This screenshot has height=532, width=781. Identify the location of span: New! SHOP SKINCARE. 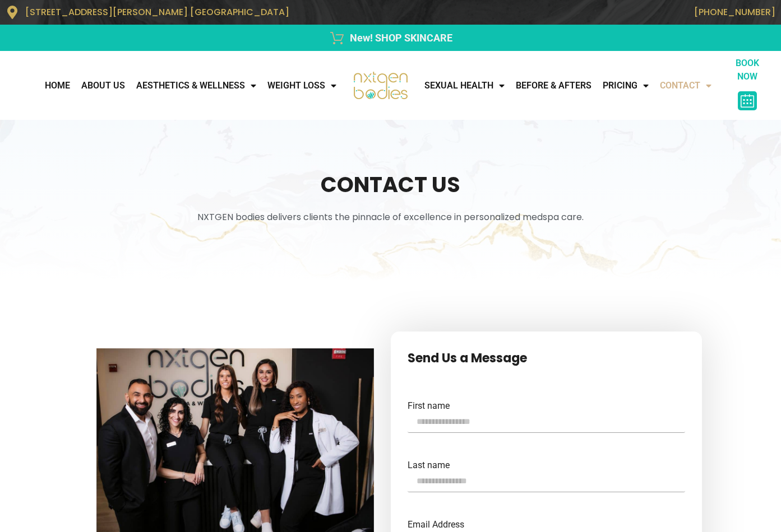
(400, 38).